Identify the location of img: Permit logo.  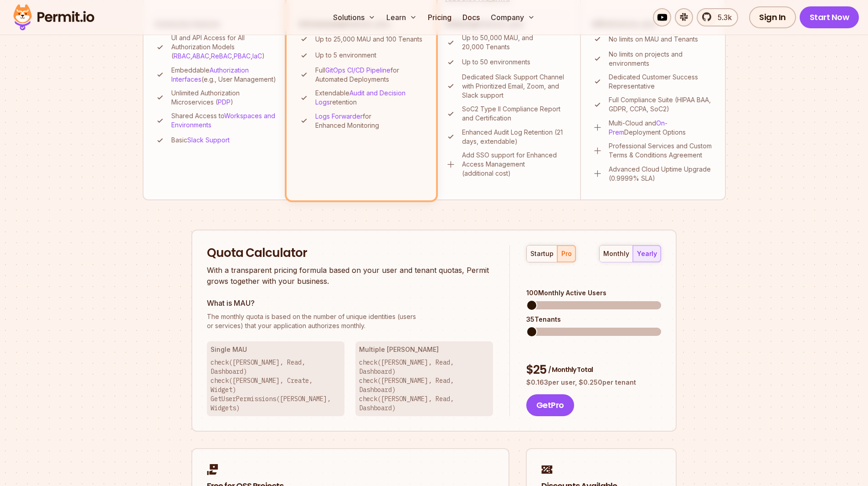
(54, 17).